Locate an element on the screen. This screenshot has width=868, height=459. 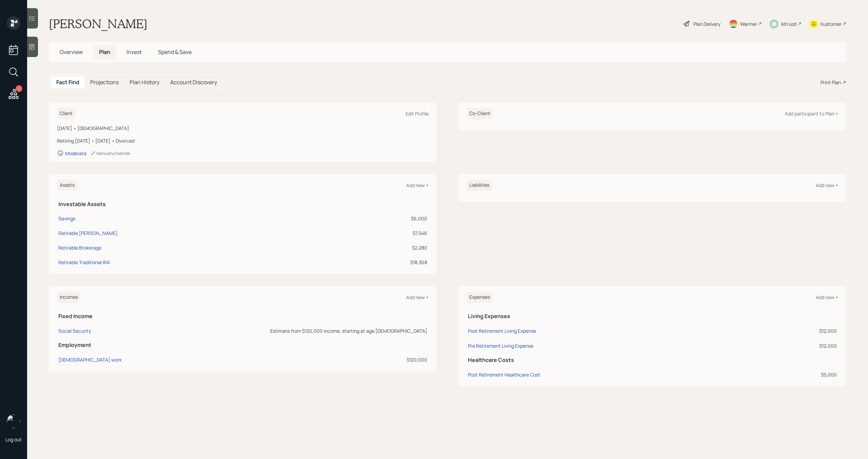
div: Savings is located at coordinates (67, 218).